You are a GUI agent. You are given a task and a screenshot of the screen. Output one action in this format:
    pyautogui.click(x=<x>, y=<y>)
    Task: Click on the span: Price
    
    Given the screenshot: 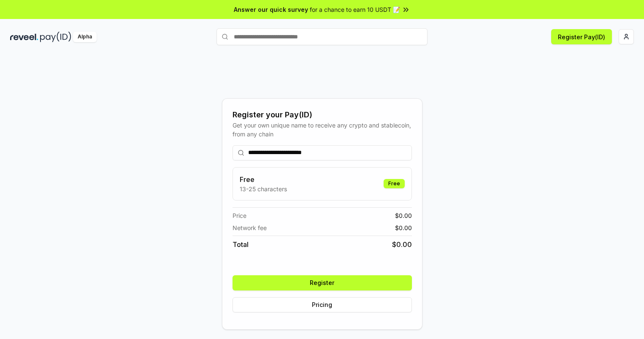 What is the action you would take?
    pyautogui.click(x=239, y=216)
    